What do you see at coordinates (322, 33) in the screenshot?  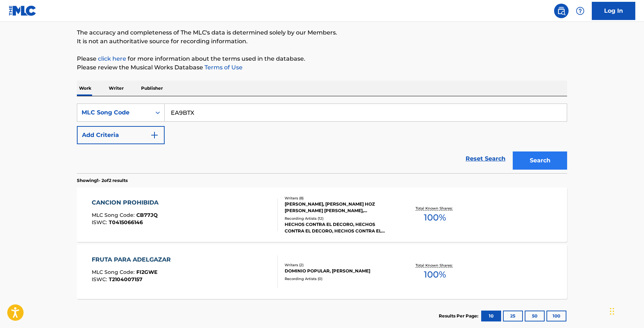 I see `p: The accuracy and completeness of The MLC's data is determined solely by our Members.` at bounding box center [322, 33].